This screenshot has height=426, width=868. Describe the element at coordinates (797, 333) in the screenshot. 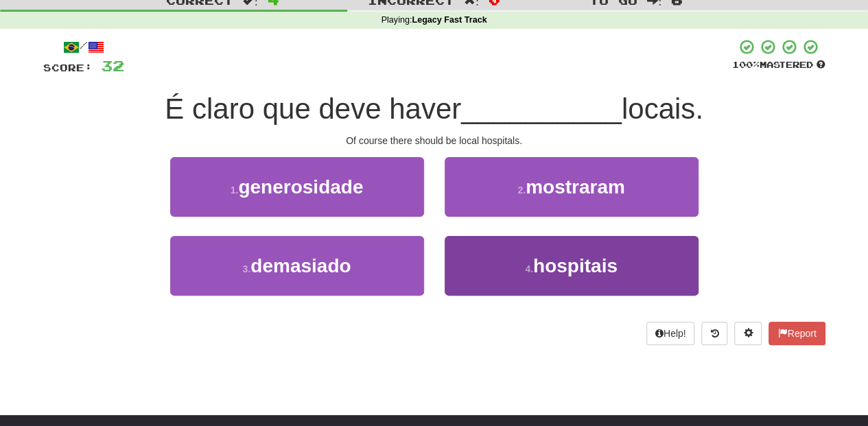

I see `button: Report` at that location.